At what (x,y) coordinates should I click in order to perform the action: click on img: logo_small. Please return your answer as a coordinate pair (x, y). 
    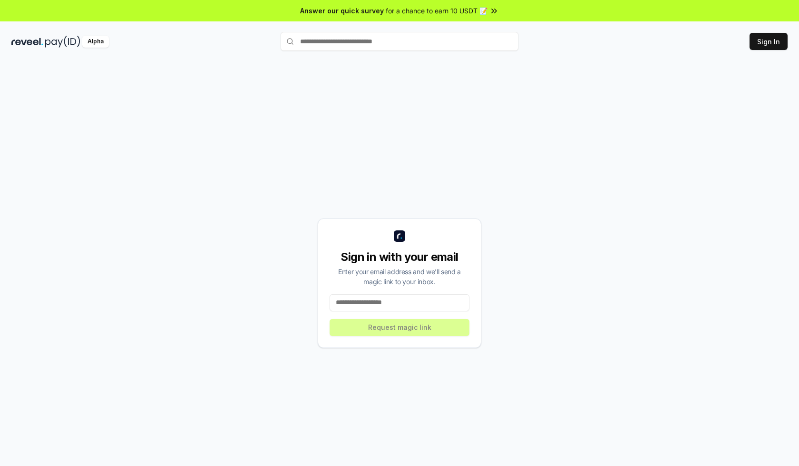
    Looking at the image, I should click on (400, 236).